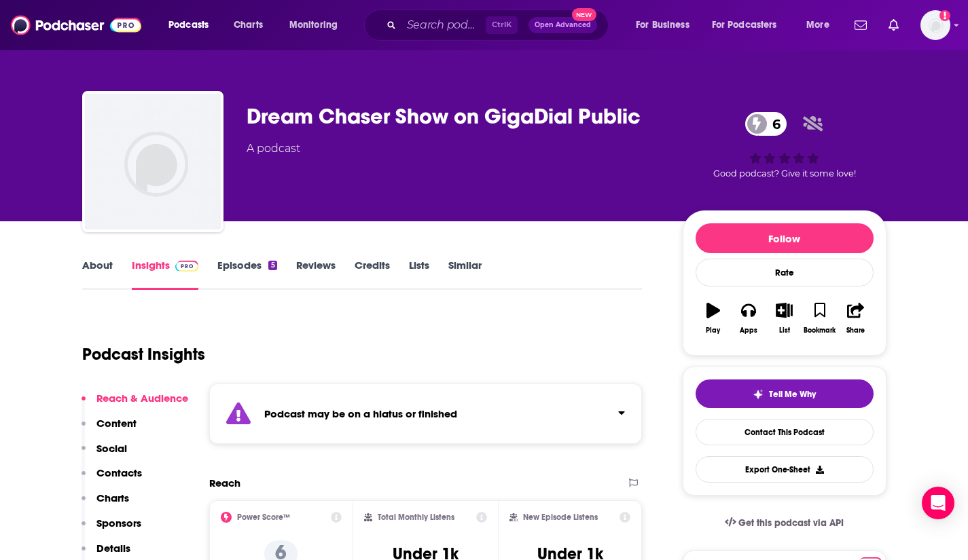 Image resolution: width=968 pixels, height=560 pixels. Describe the element at coordinates (766, 124) in the screenshot. I see `a: 6` at that location.